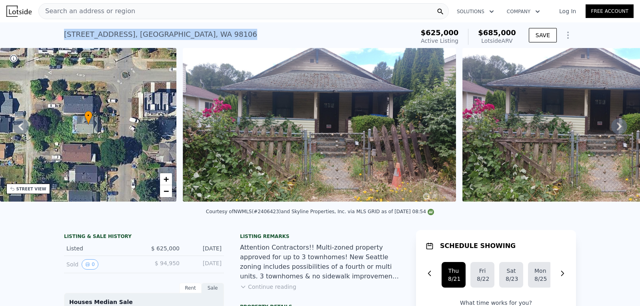 Image resolution: width=640 pixels, height=306 pixels. Describe the element at coordinates (440, 41) in the screenshot. I see `span: Active Listing` at that location.